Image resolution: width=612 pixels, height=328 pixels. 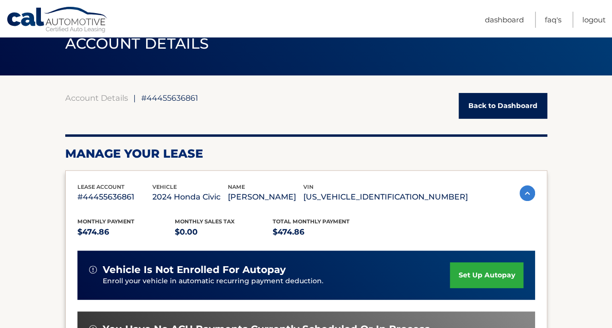 What do you see at coordinates (101, 187) in the screenshot?
I see `span: lease account` at bounding box center [101, 187].